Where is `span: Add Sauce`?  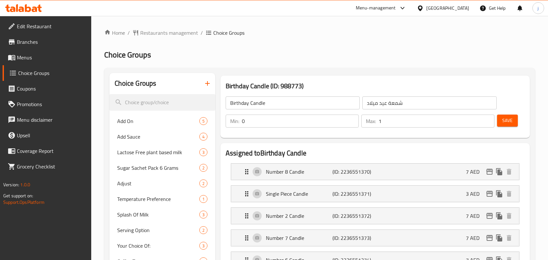 span: Add Sauce is located at coordinates (158, 137).